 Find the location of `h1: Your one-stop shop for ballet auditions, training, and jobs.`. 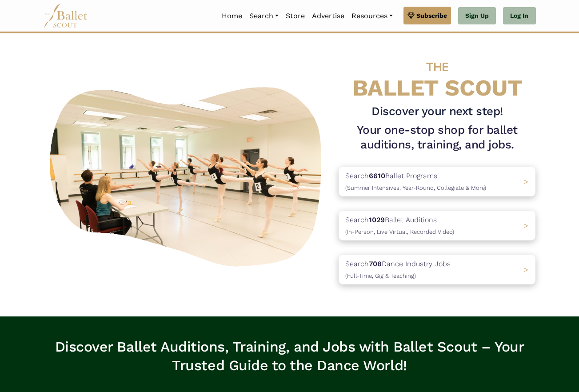

h1: Your one-stop shop for ballet auditions, training, and jobs. is located at coordinates (437, 138).